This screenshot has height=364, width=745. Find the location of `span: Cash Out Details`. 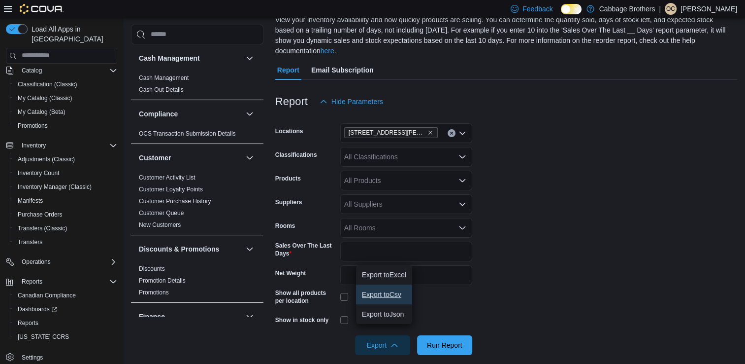

span: Cash Out Details is located at coordinates (161, 90).